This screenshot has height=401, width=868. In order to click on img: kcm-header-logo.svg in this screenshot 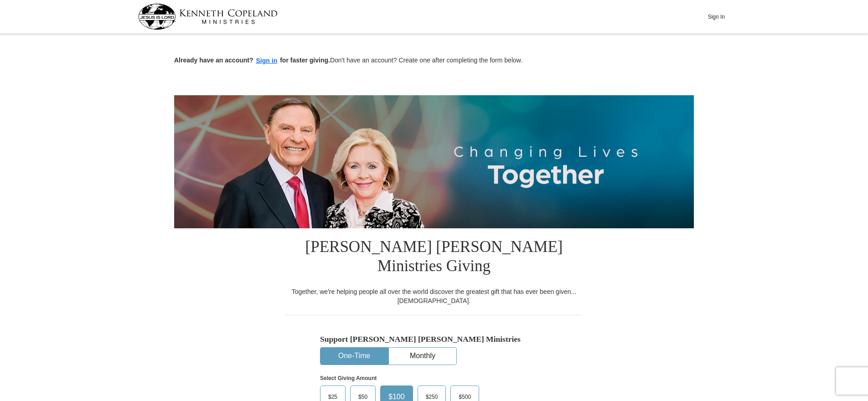, I will do `click(208, 16)`.